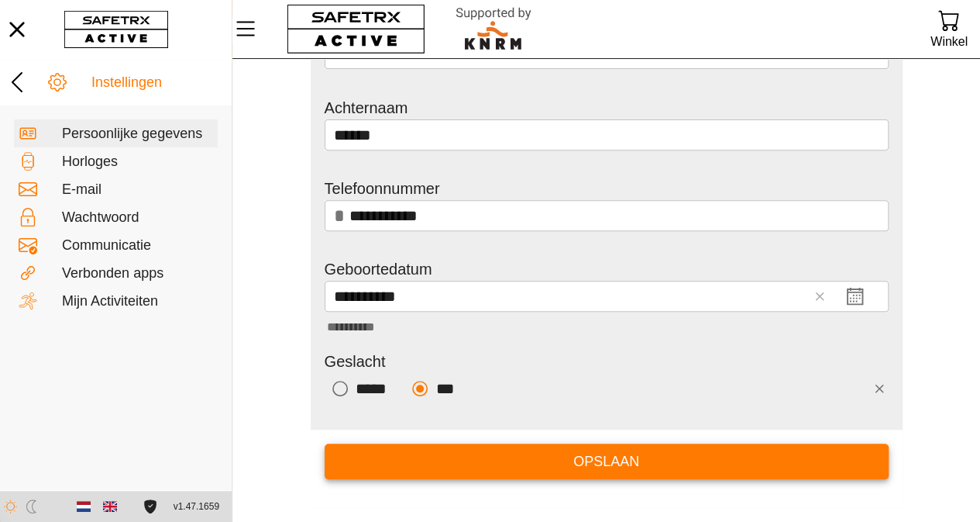  Describe the element at coordinates (110, 506) in the screenshot. I see `button: English` at that location.